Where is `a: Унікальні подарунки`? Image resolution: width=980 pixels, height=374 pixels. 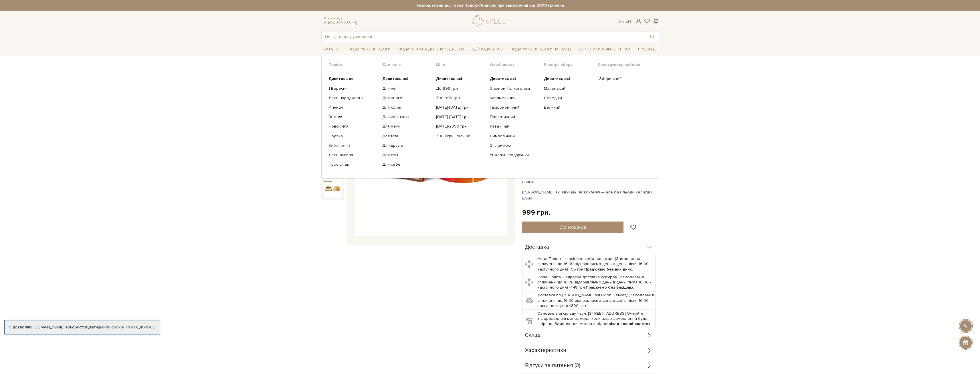
a: Унікальні подарунки is located at coordinates (514, 155).